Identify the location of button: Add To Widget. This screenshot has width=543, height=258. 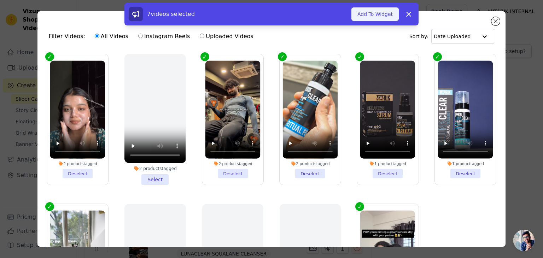
(375, 14).